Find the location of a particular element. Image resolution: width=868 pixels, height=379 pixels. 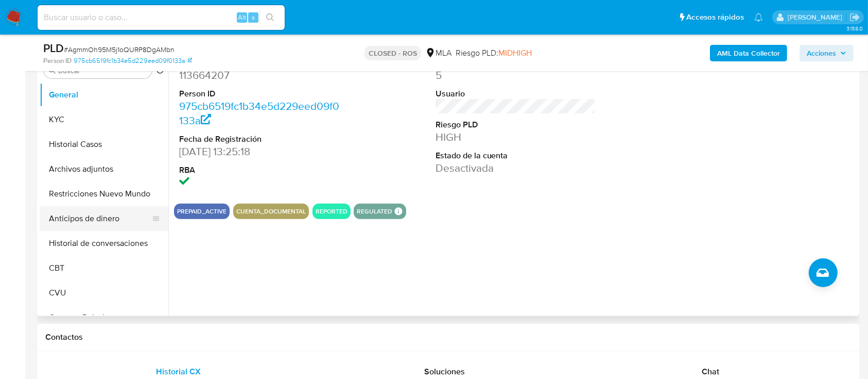

dd: 113664207 is located at coordinates (259, 75).